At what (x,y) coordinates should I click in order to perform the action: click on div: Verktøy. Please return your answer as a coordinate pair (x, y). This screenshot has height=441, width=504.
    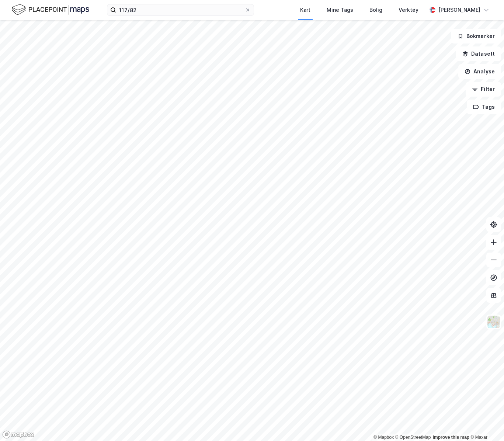
    Looking at the image, I should click on (408, 10).